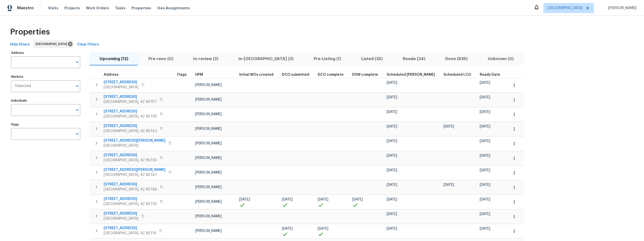 This screenshot has height=241, width=644. I want to click on button: Hide filters, so click(20, 44).